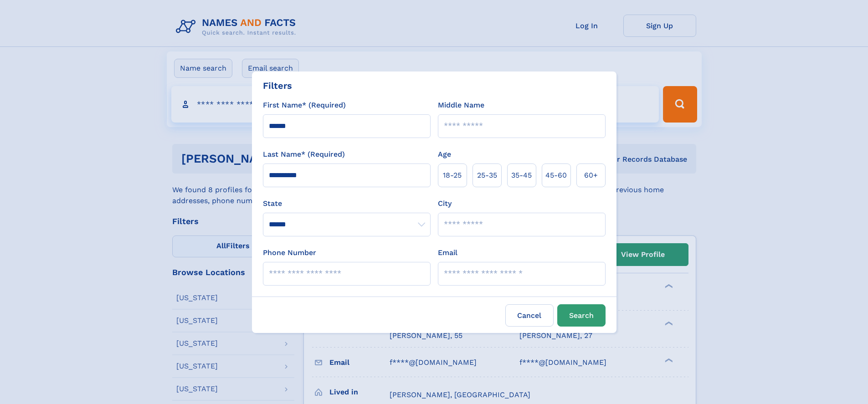 Image resolution: width=868 pixels, height=404 pixels. What do you see at coordinates (304, 154) in the screenshot?
I see `label: Last Name* (Required)` at bounding box center [304, 154].